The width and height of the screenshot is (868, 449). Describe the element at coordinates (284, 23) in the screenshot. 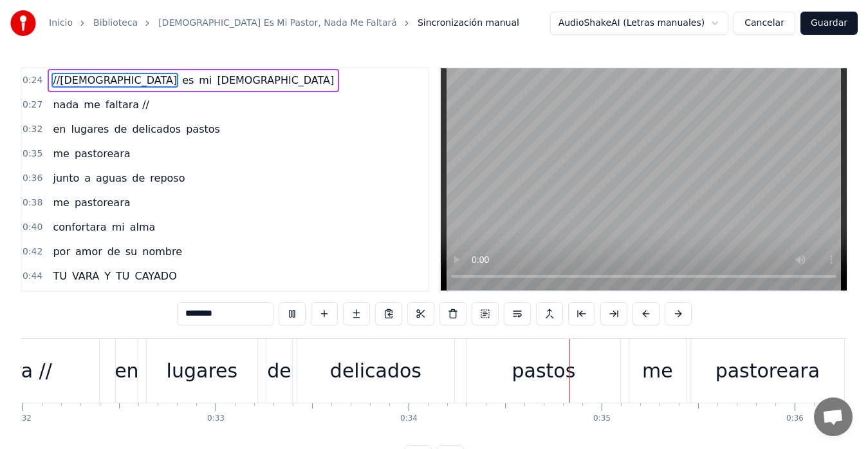

I see `nav: breadcrumb` at that location.